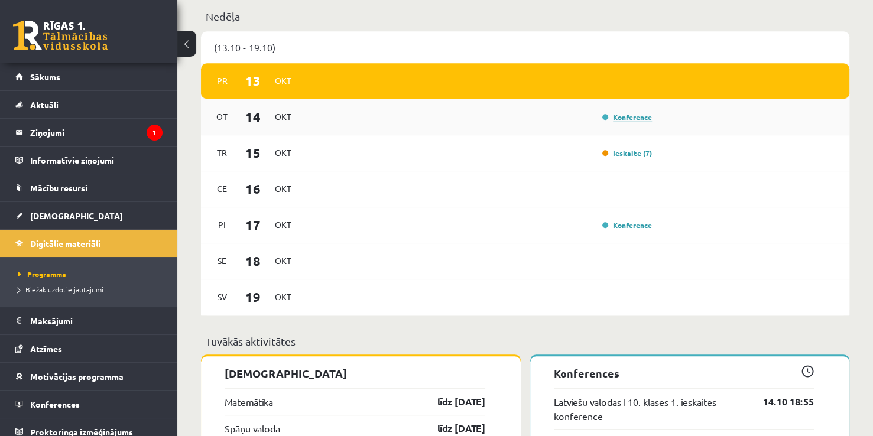  Describe the element at coordinates (89, 377) in the screenshot. I see `a: Motivācijas programma` at that location.